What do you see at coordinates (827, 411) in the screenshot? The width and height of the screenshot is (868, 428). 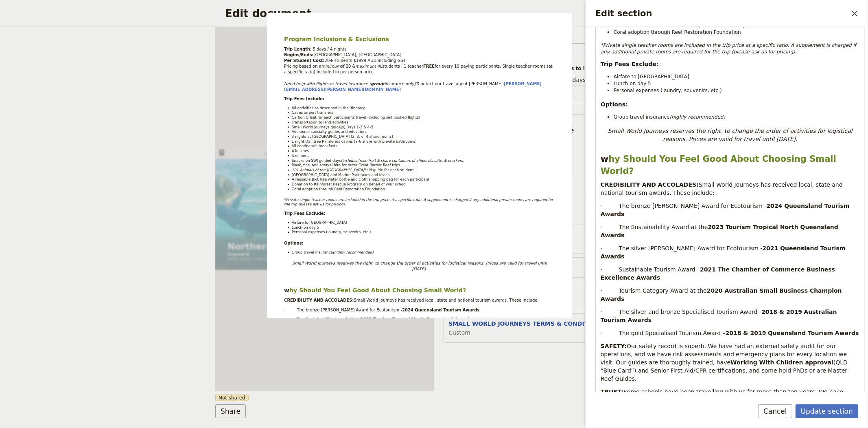 I see `button: Update section` at bounding box center [827, 411].